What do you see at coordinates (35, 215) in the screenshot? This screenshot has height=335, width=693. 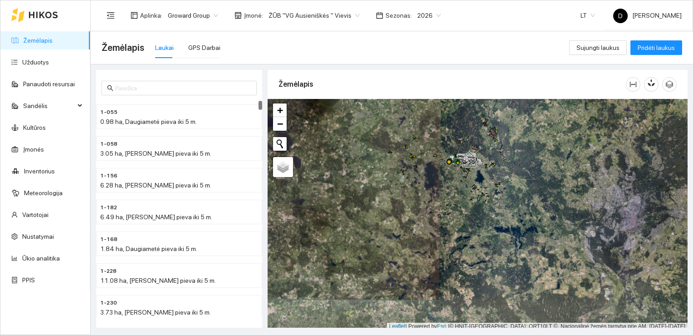 I see `a: Vartotojai` at bounding box center [35, 215].